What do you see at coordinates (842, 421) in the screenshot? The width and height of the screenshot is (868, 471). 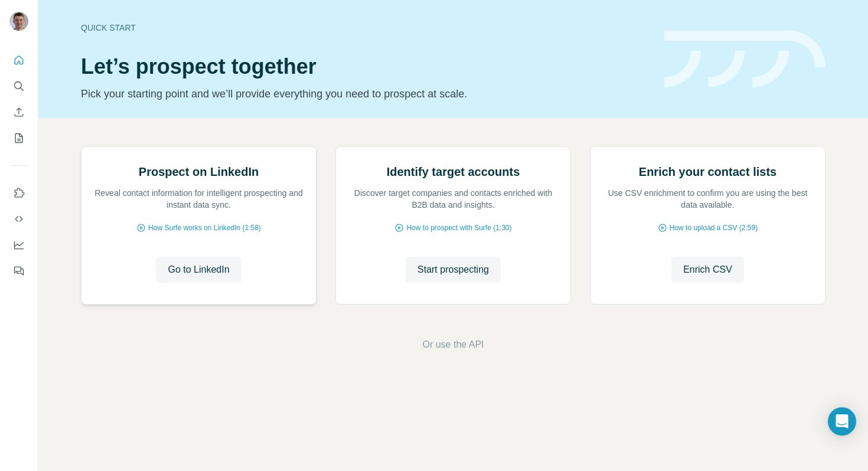 I see `div: Open Intercom Messenger` at bounding box center [842, 421].